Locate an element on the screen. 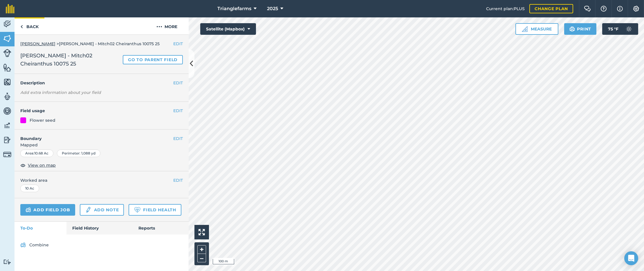 Image resolution: width=644 pixels, height=271 pixels. a: Combine is located at coordinates (102, 245).